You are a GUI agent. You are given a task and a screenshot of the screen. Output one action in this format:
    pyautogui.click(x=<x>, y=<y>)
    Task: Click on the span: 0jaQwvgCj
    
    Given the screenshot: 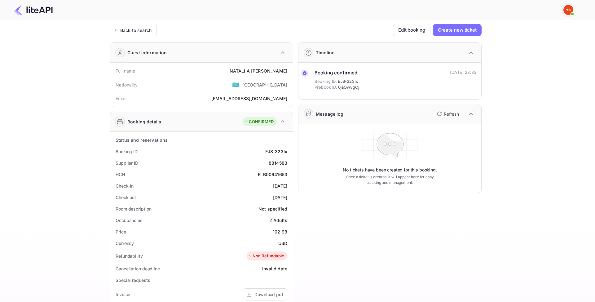 What is the action you would take?
    pyautogui.click(x=349, y=87)
    